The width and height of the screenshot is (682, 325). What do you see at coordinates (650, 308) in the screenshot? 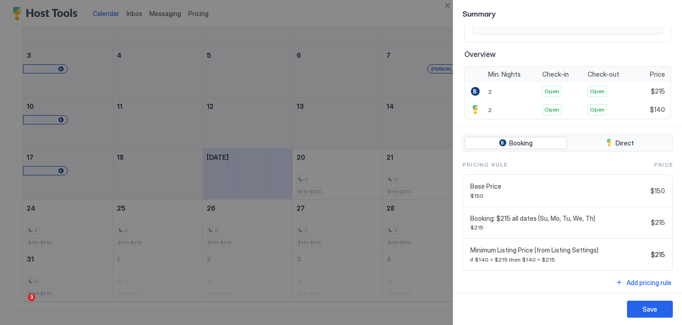
I see `button: Save` at bounding box center [650, 308].